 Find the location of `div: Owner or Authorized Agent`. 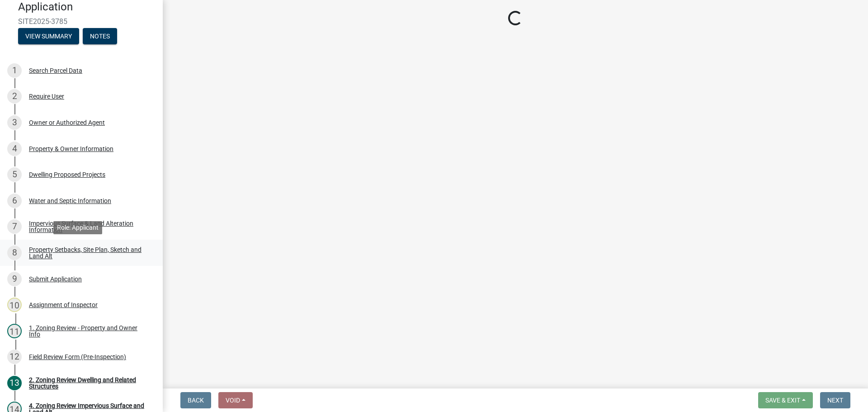

div: Owner or Authorized Agent is located at coordinates (67, 122).